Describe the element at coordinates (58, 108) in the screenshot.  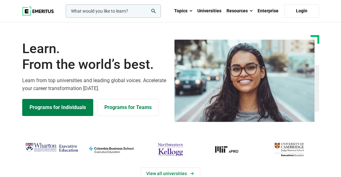
I see `a: Explore Programs` at that location.